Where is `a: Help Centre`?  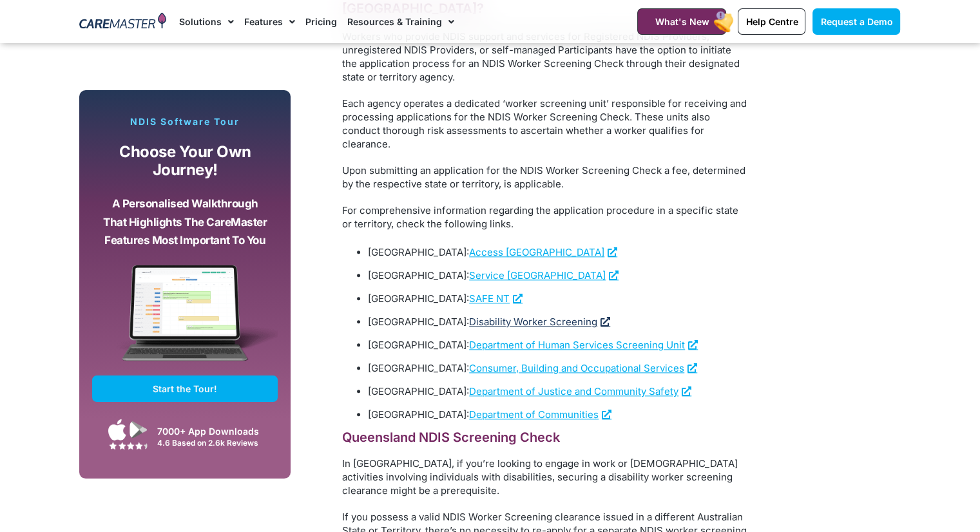 a: Help Centre is located at coordinates (771, 21).